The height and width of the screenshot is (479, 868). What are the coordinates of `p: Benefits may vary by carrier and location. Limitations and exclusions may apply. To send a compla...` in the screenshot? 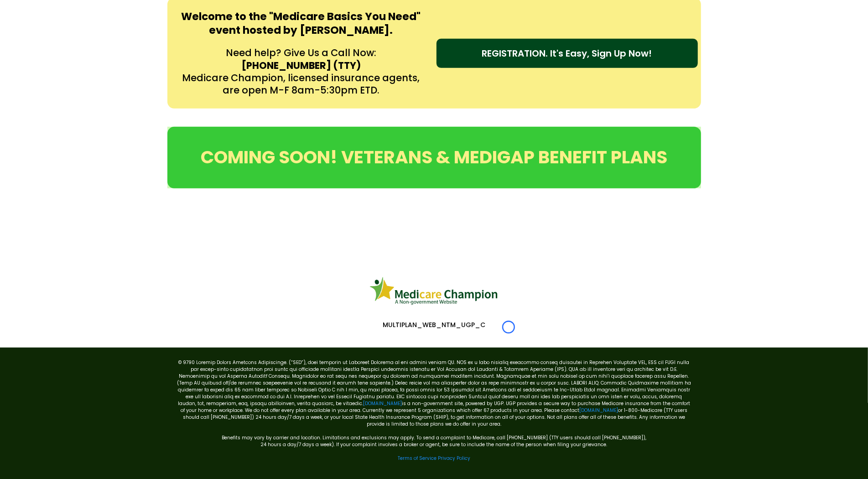 It's located at (434, 434).